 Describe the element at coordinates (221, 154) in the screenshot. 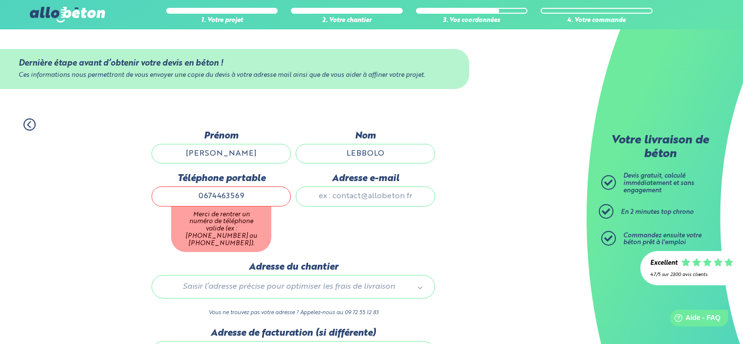

I see `input: Quel est votre prénom ?` at that location.